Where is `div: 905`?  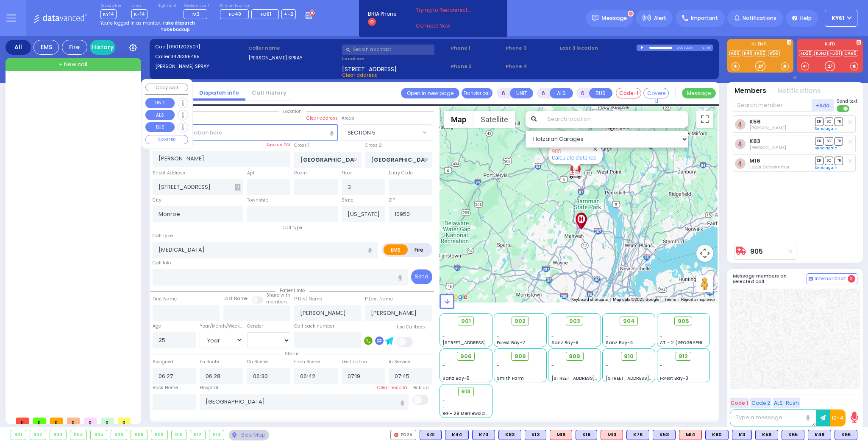 div: 905 is located at coordinates (99, 435).